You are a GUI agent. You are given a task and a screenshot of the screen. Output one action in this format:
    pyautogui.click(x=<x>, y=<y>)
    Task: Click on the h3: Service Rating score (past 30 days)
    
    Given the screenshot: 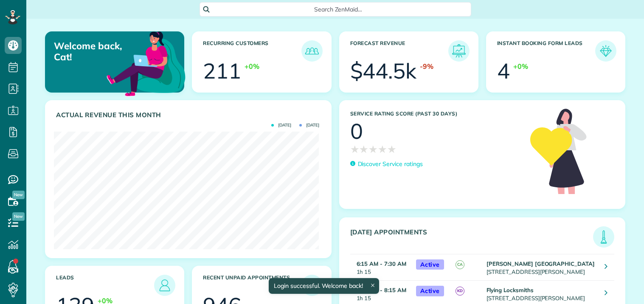 What is the action you would take?
    pyautogui.click(x=436, y=114)
    